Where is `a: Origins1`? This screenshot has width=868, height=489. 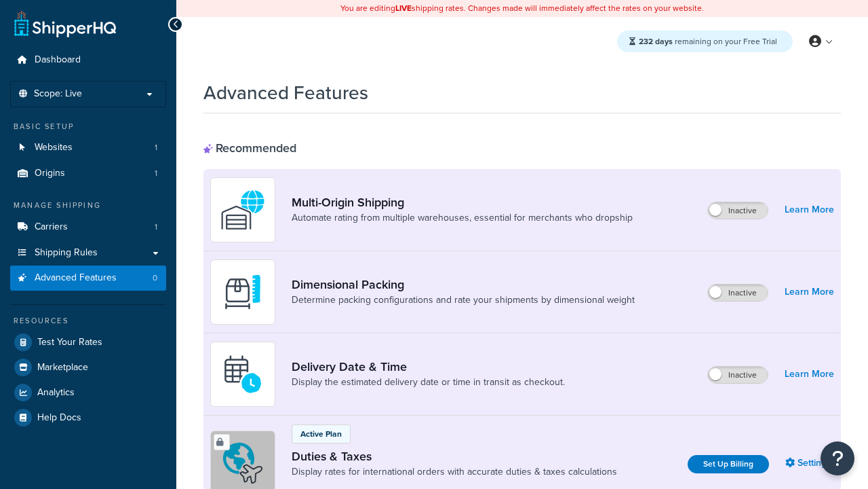
a: Origins1 is located at coordinates (88, 173).